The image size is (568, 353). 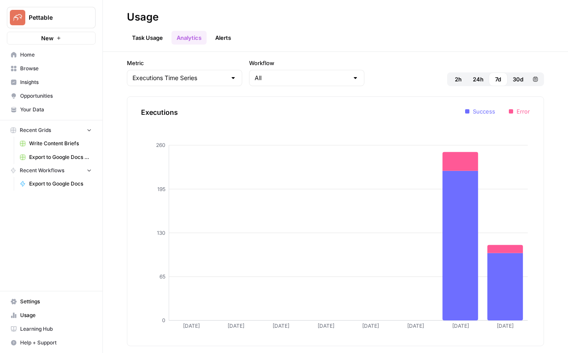 I want to click on button: Recent Grids, so click(x=51, y=130).